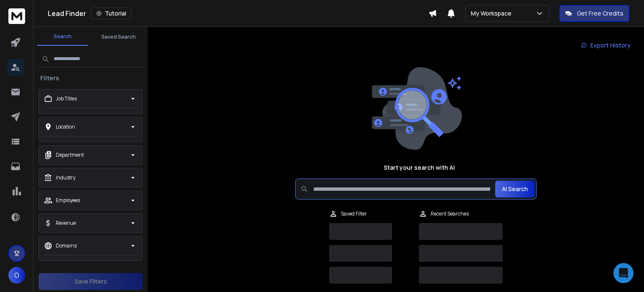 The width and height of the screenshot is (644, 292). I want to click on p: Recent Searches, so click(450, 214).